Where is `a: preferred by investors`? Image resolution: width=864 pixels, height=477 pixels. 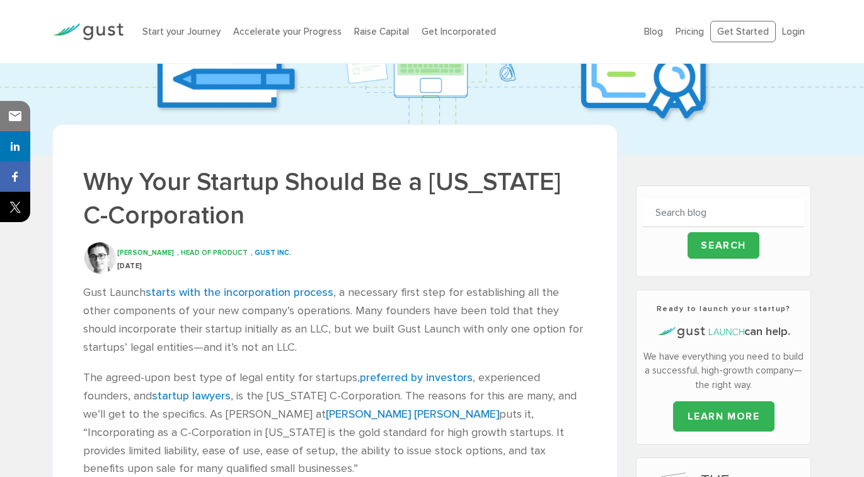 a: preferred by investors is located at coordinates (416, 377).